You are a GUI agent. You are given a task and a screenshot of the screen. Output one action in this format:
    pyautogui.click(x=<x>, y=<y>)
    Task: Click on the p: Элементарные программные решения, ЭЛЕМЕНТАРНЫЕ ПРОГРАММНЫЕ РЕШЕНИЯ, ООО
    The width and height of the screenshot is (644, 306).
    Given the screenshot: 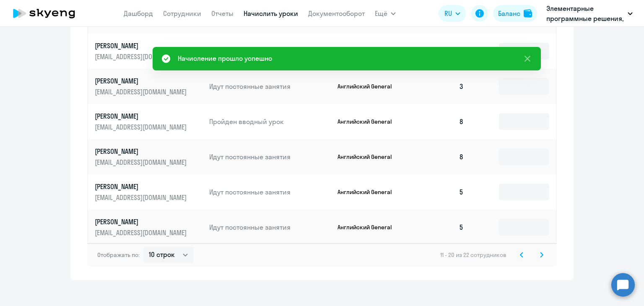 What is the action you would take?
    pyautogui.click(x=585, y=13)
    